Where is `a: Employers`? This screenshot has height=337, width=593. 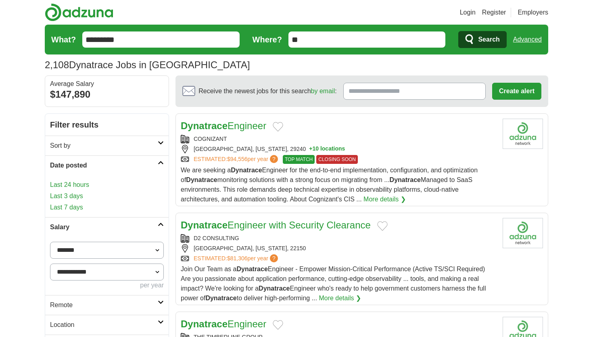
a: Employers is located at coordinates (533, 13).